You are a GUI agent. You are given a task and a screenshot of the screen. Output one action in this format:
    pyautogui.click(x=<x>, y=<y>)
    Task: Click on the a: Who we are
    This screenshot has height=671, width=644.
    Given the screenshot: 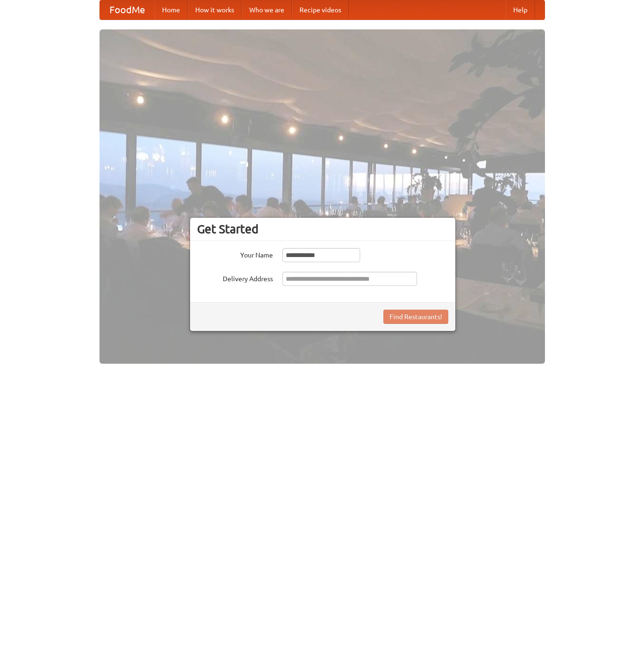 What is the action you would take?
    pyautogui.click(x=266, y=10)
    